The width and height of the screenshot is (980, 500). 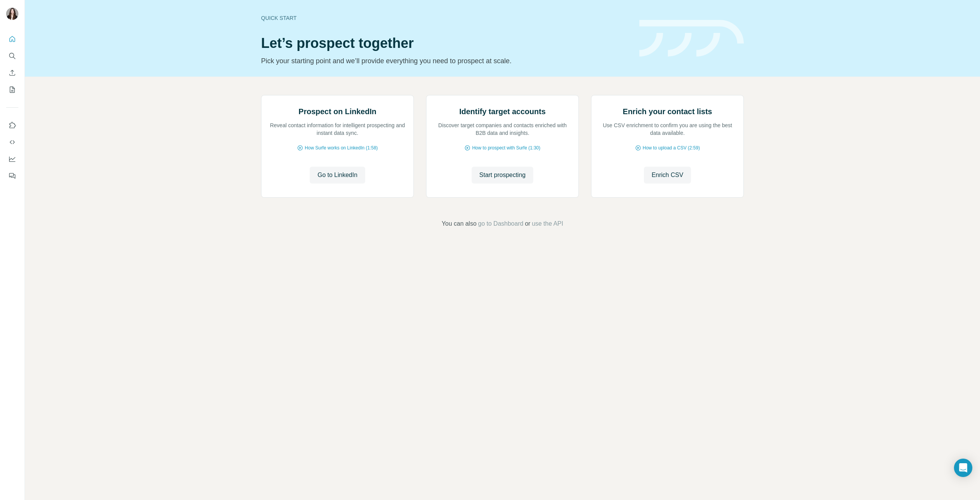 I want to click on span: How to prospect with Surfe (1:30), so click(x=506, y=148).